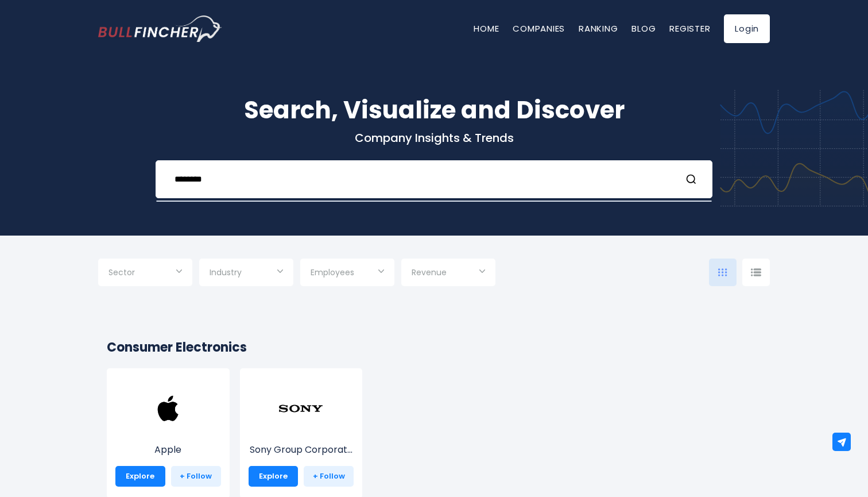 This screenshot has height=497, width=868. Describe the element at coordinates (434, 210) in the screenshot. I see `div: Not Found` at that location.